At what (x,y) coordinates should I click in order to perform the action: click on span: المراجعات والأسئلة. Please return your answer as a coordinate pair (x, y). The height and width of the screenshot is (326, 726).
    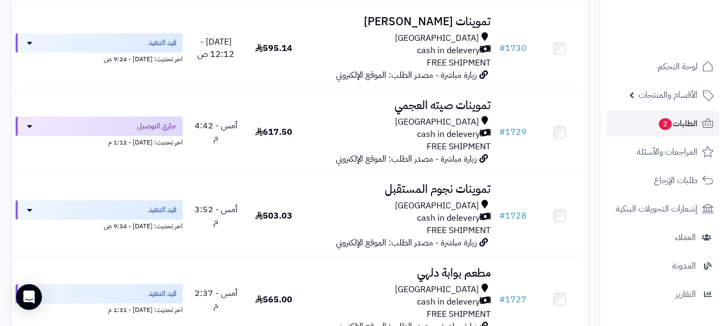
    Looking at the image, I should click on (667, 152).